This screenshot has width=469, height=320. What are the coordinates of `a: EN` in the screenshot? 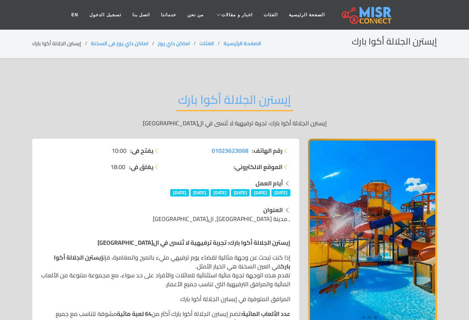 It's located at (75, 15).